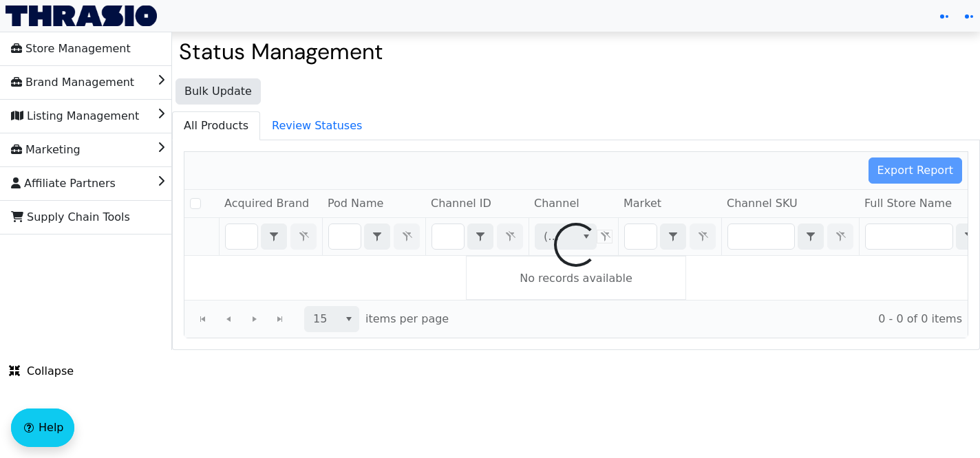 The image size is (980, 458). What do you see at coordinates (317, 126) in the screenshot?
I see `span: Review Statuses` at bounding box center [317, 126].